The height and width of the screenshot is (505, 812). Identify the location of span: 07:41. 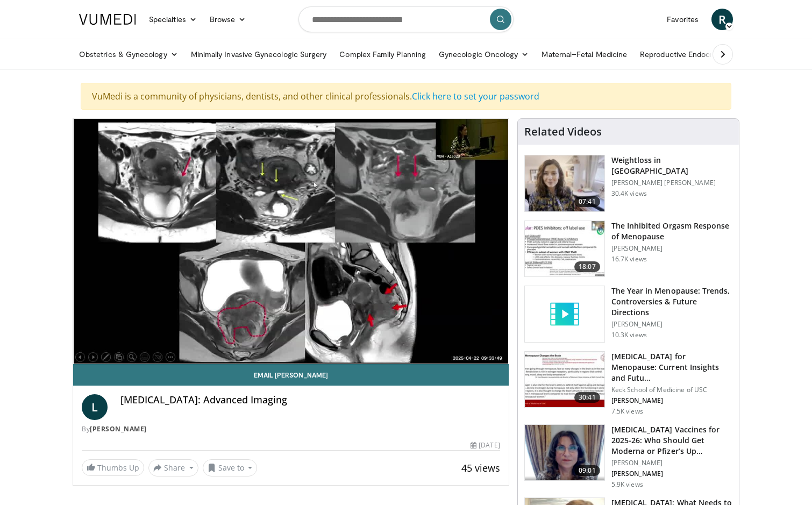
(587, 202).